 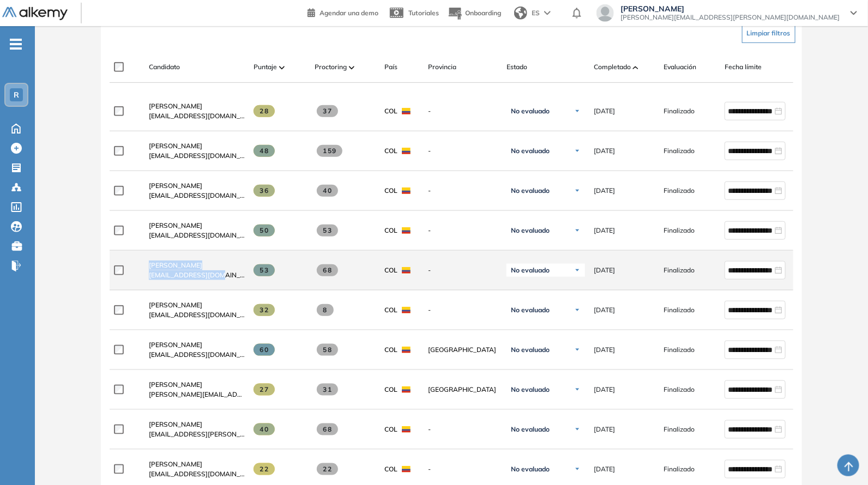 What do you see at coordinates (391, 67) in the screenshot?
I see `span: País` at bounding box center [391, 67].